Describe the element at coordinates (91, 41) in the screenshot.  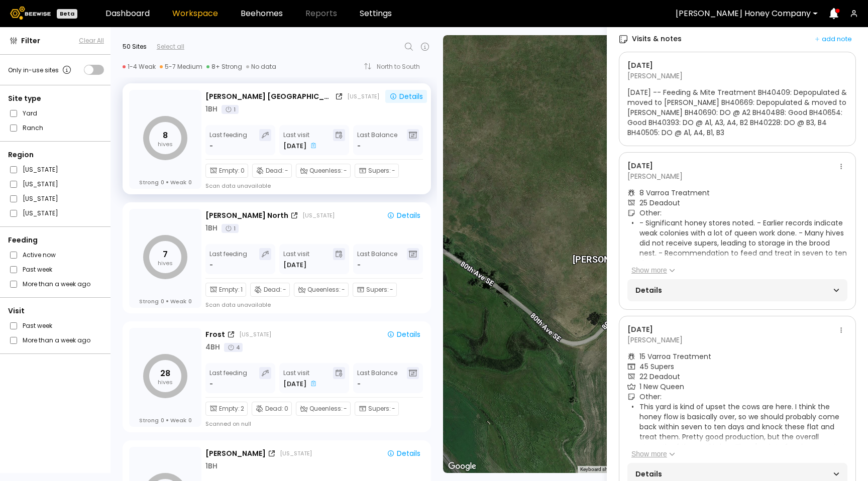
I see `span: Clear All` at that location.